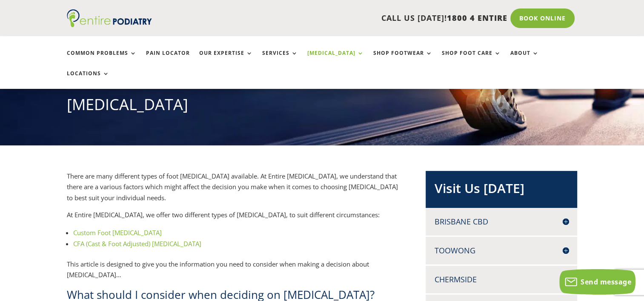 Image resolution: width=644 pixels, height=301 pixels. Describe the element at coordinates (226, 59) in the screenshot. I see `a: Our Expertise` at that location.